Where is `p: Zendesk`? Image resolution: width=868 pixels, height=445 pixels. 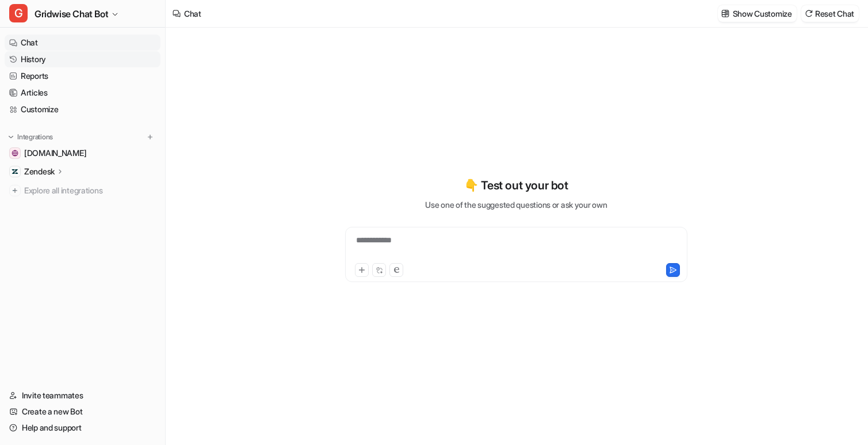 p: Zendesk is located at coordinates (39, 172).